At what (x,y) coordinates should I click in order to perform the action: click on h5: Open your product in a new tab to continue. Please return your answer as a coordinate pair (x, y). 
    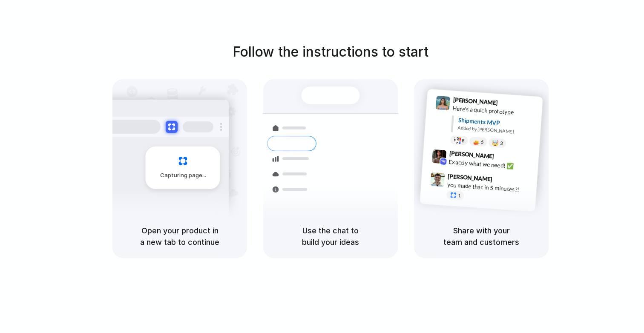
    Looking at the image, I should click on (180, 237).